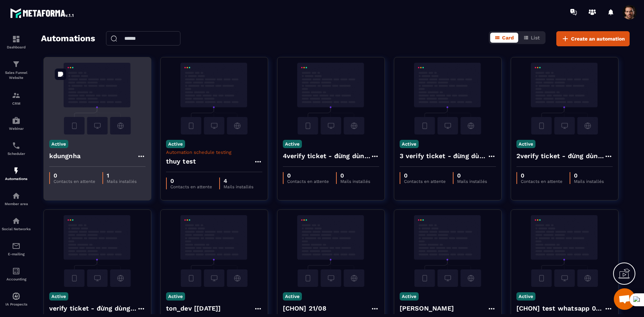  What do you see at coordinates (504, 38) in the screenshot?
I see `button: Card` at bounding box center [504, 38].